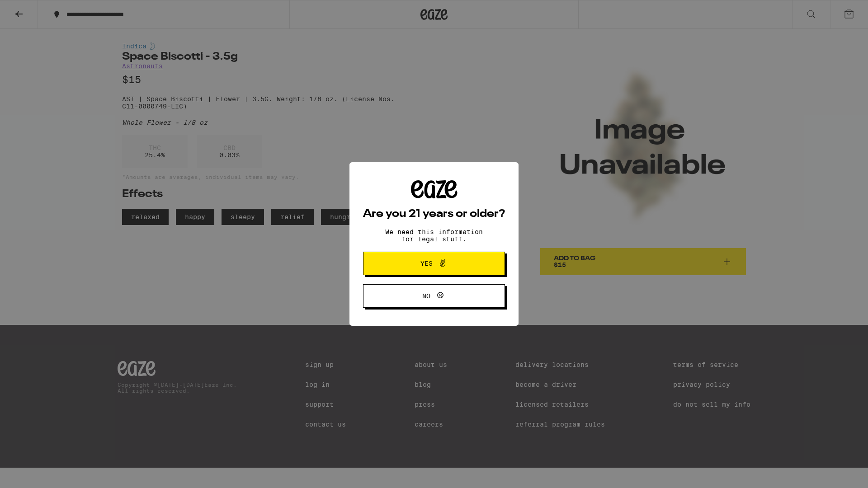 Image resolution: width=868 pixels, height=488 pixels. I want to click on span: No, so click(427, 296).